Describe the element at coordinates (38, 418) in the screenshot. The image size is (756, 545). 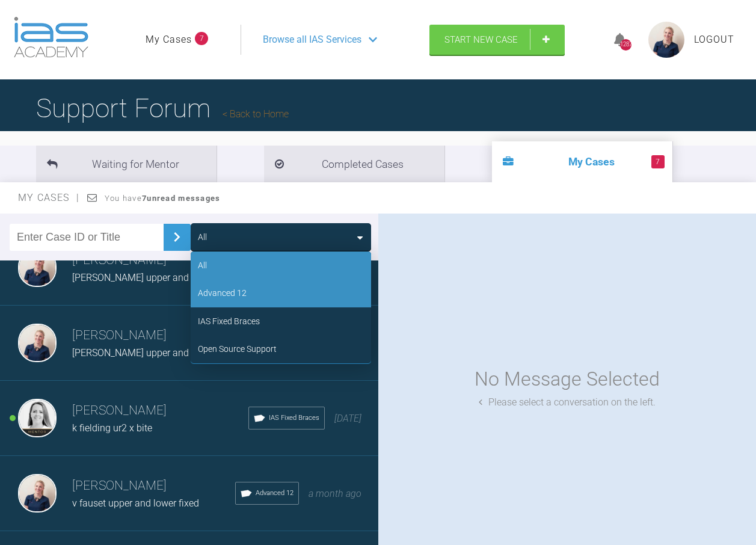
I see `img: Emma Dougherty` at that location.